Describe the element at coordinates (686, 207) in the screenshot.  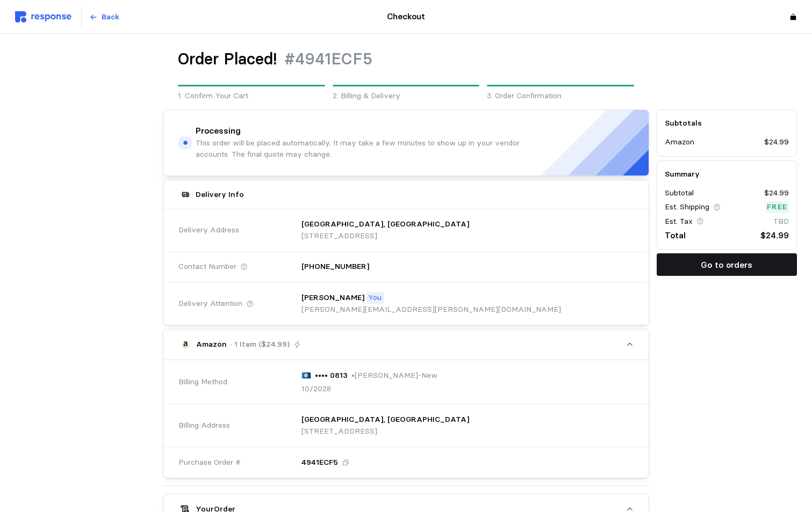
I see `p: Est. Shipping` at that location.